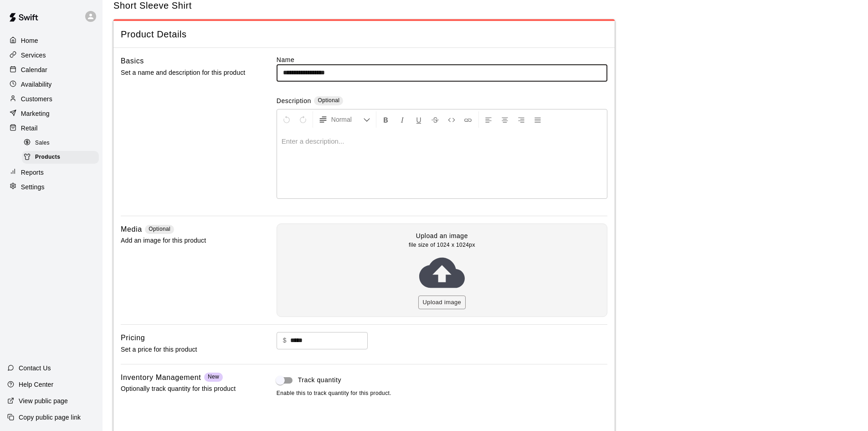 The height and width of the screenshot is (431, 868). I want to click on span: Sales, so click(42, 143).